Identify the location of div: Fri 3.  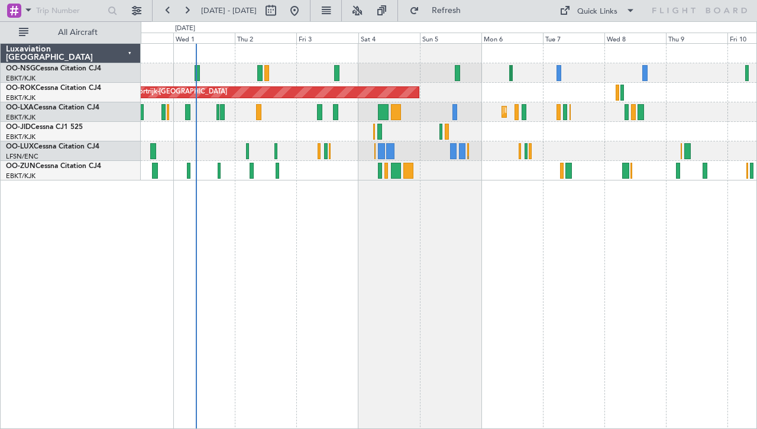
(327, 38).